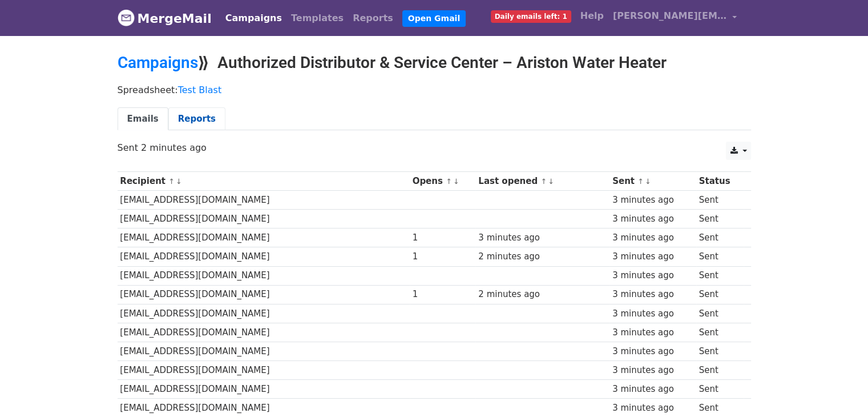 This screenshot has width=868, height=417. Describe the element at coordinates (839, 389) in the screenshot. I see `div: Chat Widget` at that location.